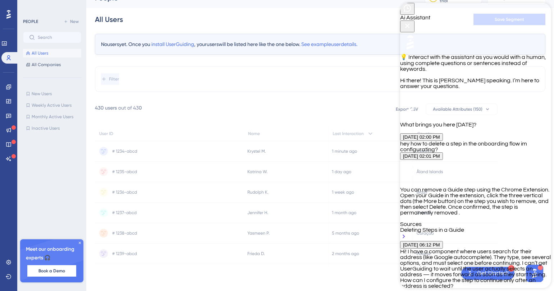 This screenshot has height=291, width=554. What do you see at coordinates (42, 94) in the screenshot?
I see `span: New Users` at bounding box center [42, 94].